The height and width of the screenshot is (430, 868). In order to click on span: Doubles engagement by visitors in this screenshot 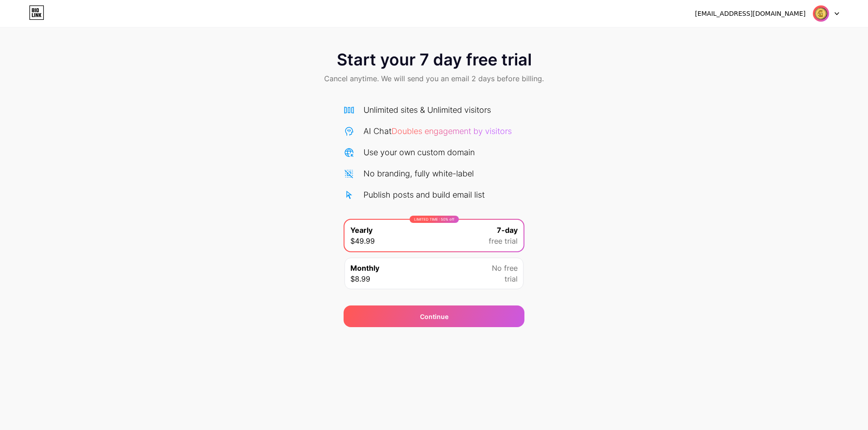, I will do `click(452, 131)`.